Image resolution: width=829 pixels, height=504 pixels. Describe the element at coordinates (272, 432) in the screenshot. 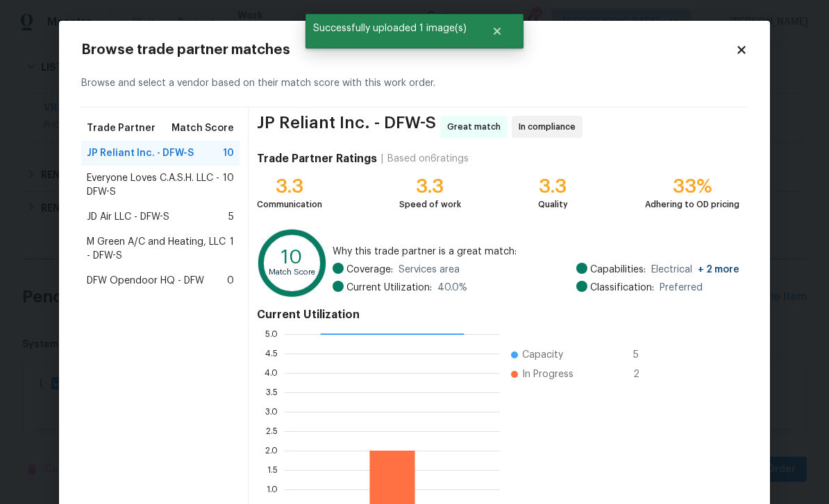

I see `text: 2.5` at that location.